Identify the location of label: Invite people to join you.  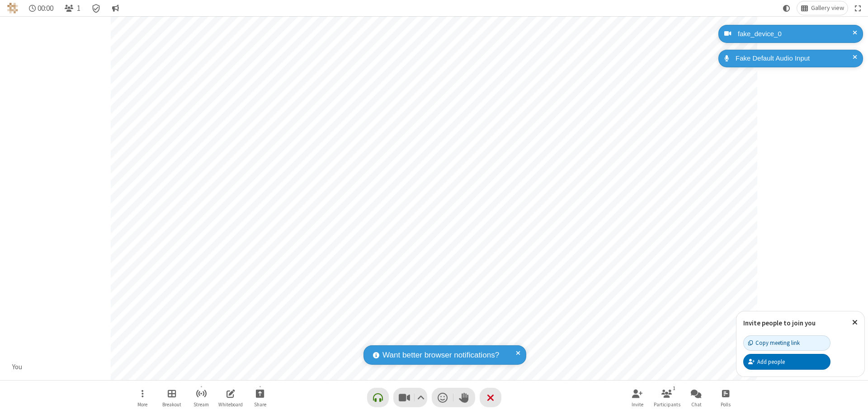
(780, 322).